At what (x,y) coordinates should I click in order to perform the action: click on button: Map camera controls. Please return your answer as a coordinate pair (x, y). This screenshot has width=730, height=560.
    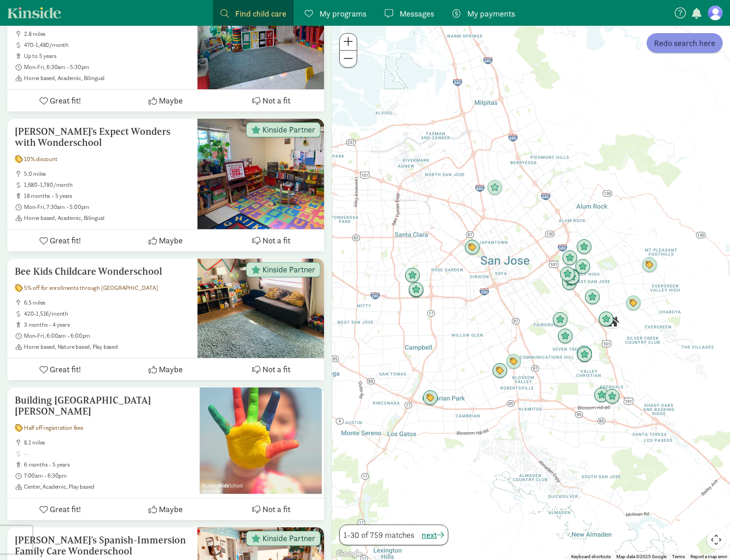
    Looking at the image, I should click on (716, 539).